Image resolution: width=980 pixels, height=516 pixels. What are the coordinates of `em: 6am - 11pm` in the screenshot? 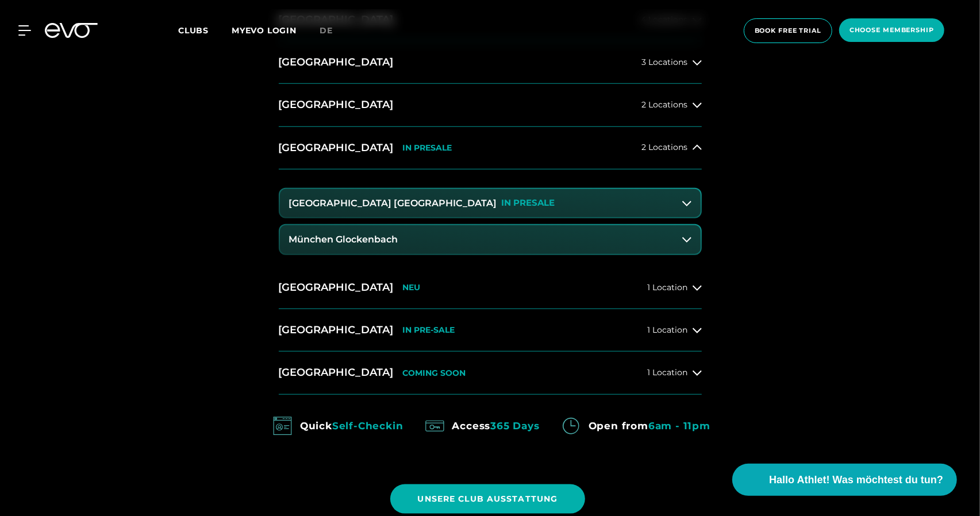 It's located at (679, 425).